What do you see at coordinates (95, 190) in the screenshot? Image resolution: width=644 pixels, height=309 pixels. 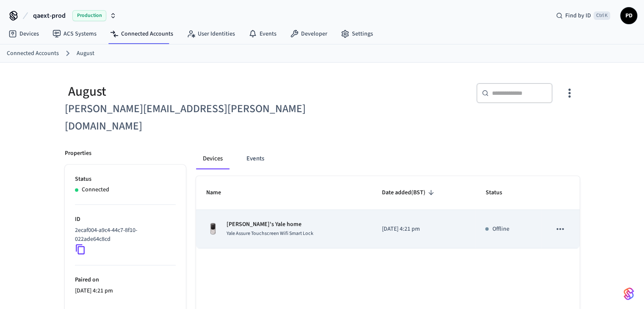 I see `p: Connected` at bounding box center [95, 190].